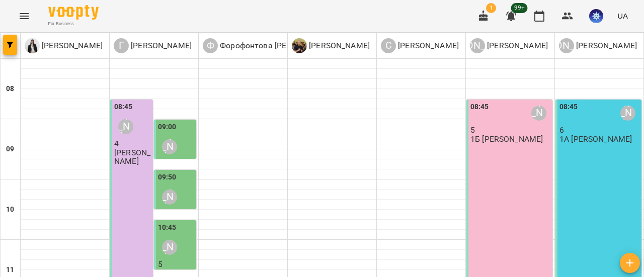  I want to click on div: Ф, so click(210, 46).